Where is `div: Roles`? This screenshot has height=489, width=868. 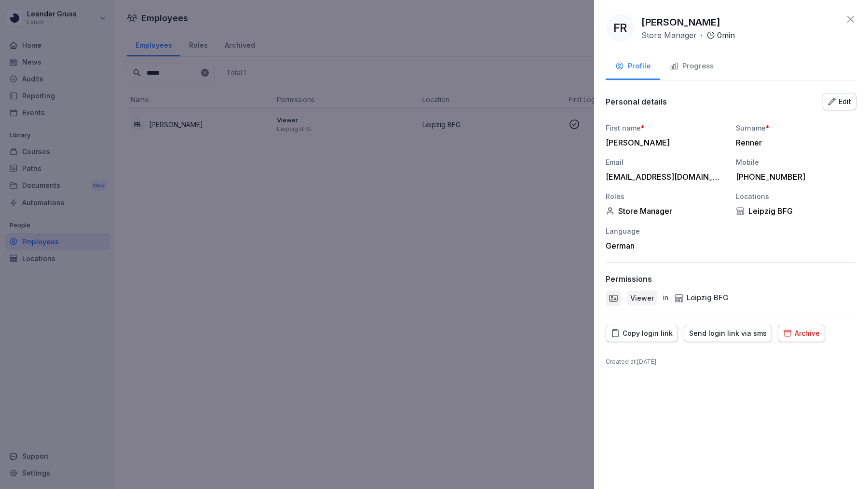 div: Roles is located at coordinates (666, 196).